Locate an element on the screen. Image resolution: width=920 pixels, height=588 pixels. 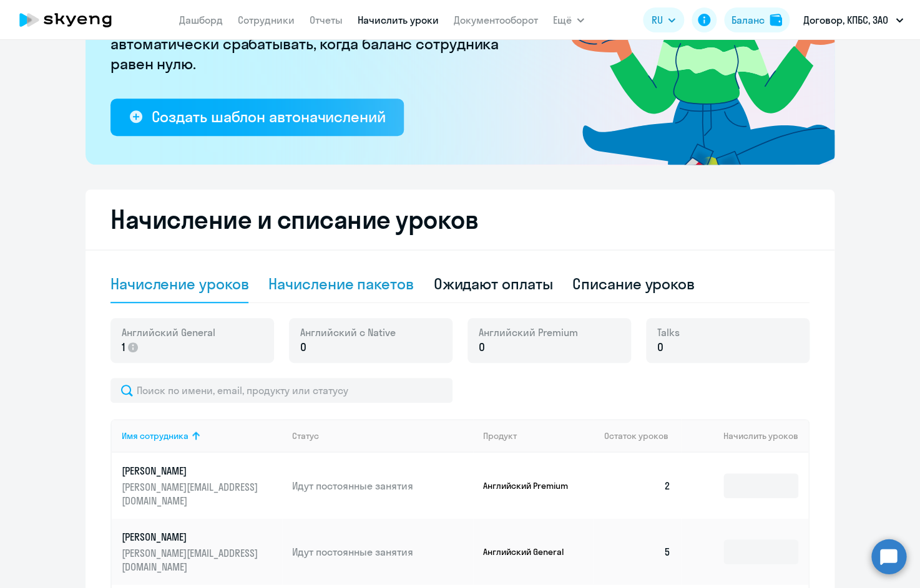
a: Документооборот is located at coordinates (496, 20).